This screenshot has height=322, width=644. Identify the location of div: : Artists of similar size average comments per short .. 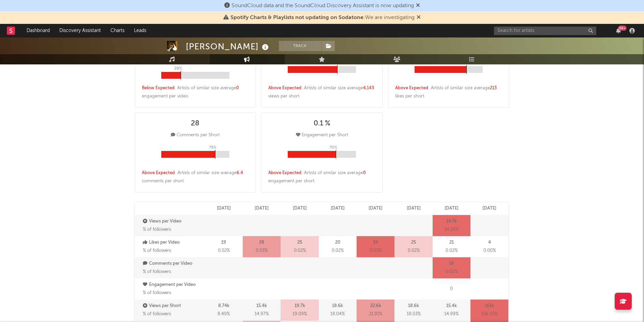
(195, 177).